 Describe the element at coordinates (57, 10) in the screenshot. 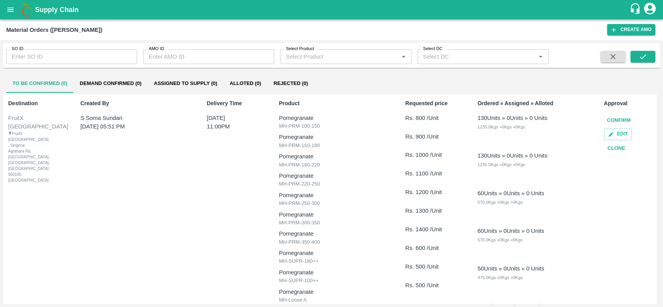

I see `b: Supply Chain` at that location.